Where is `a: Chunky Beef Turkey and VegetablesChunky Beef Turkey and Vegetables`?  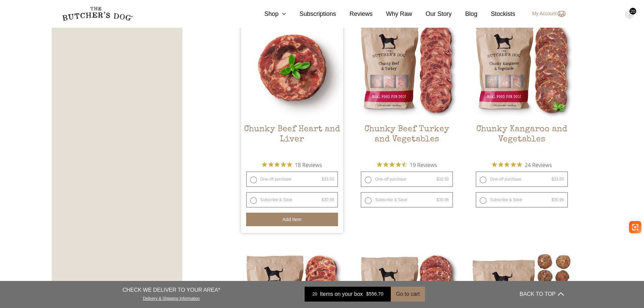
a: Chunky Beef Turkey and VegetablesChunky Beef Turkey and Vegetables is located at coordinates (406, 86).